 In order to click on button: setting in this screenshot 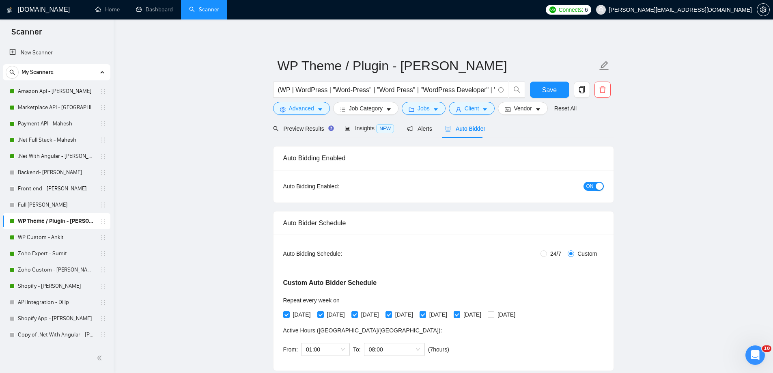, I will do `click(763, 10)`.